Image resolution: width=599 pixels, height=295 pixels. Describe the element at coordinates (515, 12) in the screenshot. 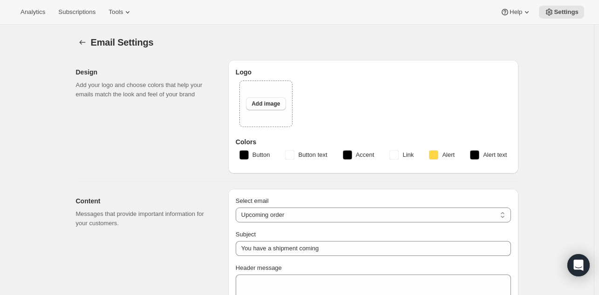

I see `button: Help` at that location.